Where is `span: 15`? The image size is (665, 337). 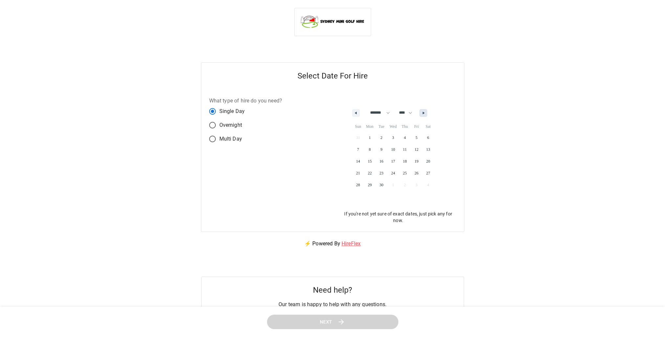 span: 15 is located at coordinates (370, 161).